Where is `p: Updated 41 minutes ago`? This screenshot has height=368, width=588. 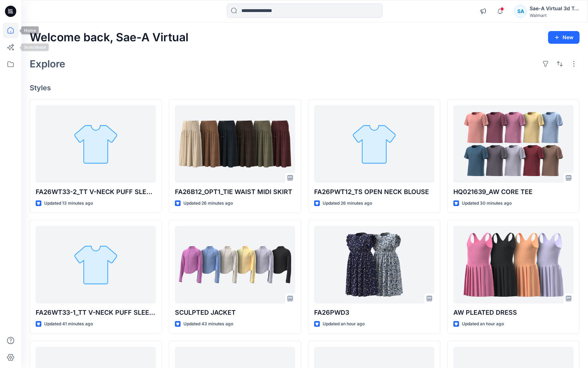 p: Updated 41 minutes ago is located at coordinates (69, 324).